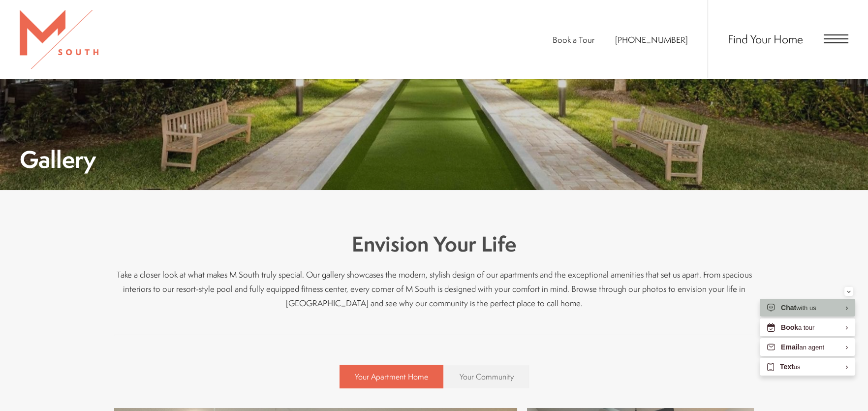 The height and width of the screenshot is (411, 868). I want to click on a: Your Apartment Home, so click(391, 376).